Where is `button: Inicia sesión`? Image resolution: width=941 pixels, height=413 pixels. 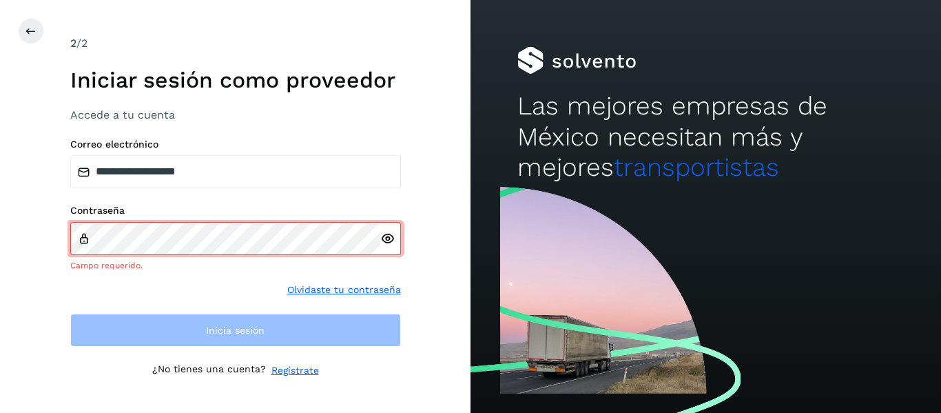
button: Inicia sesión is located at coordinates (236, 330).